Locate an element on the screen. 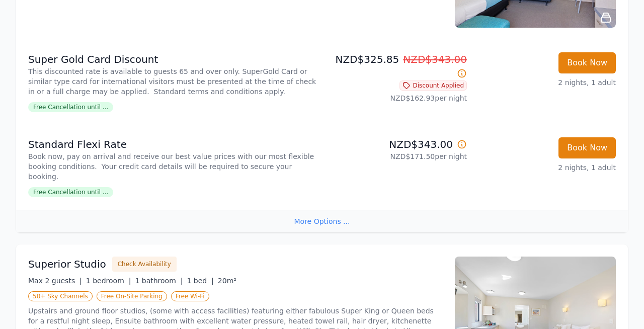 The image size is (644, 329). p: Book now, pay on arrival and receive our best value prices with our most flexible booking conditi... is located at coordinates (173, 167).